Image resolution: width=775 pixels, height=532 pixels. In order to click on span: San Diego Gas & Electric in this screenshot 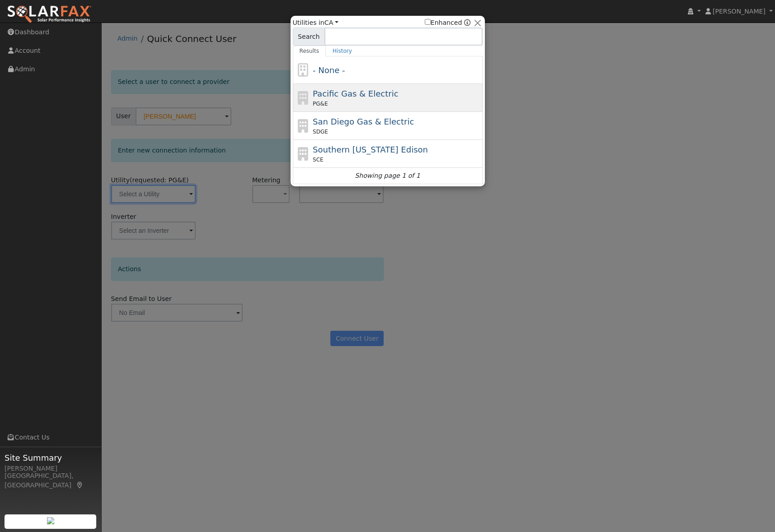, I will do `click(363, 121)`.